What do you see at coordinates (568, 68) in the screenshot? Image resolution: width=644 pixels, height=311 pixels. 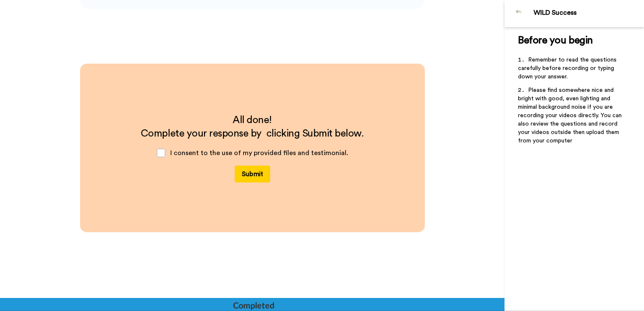 I see `span: Remember to read the questions carefully before recording or typing down your answer.` at bounding box center [568, 68].